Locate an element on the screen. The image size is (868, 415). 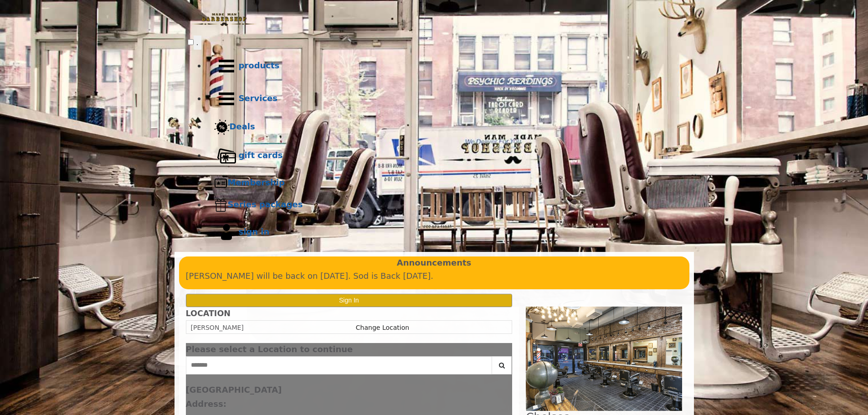
a: Gift cardsgift cards is located at coordinates (443, 155).